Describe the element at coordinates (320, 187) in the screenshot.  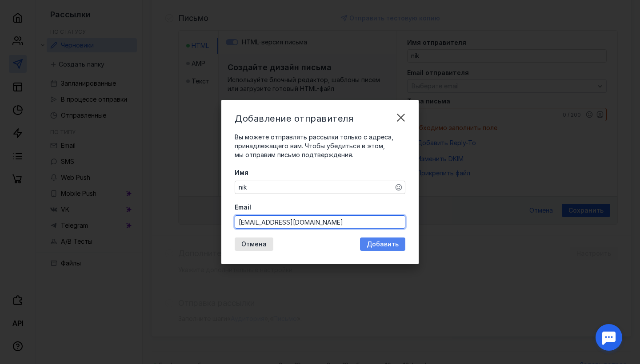
I see `textarea: nik` at that location.